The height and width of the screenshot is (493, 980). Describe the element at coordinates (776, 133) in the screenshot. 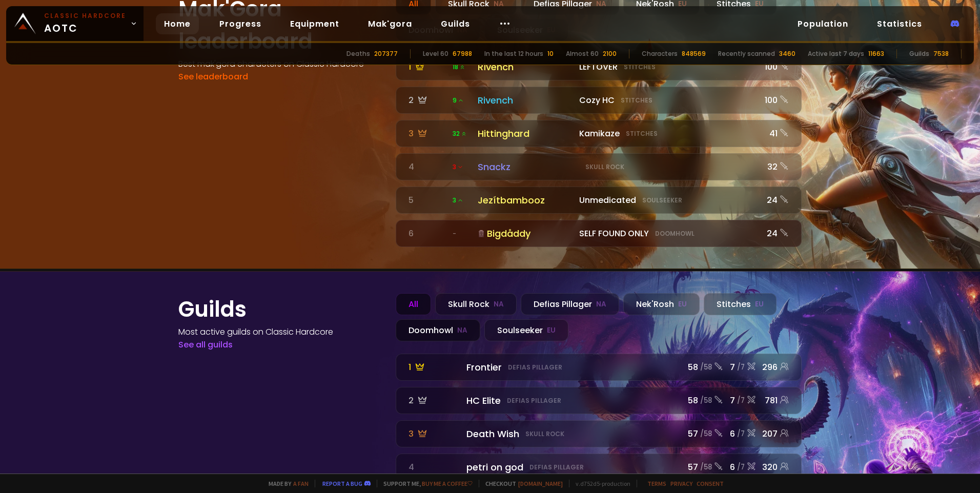

I see `div: 41` at that location.